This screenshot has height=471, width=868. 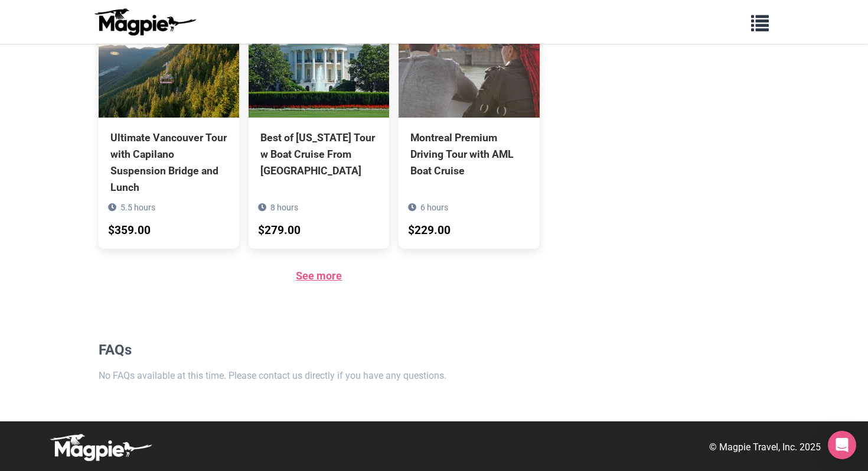 I want to click on div: Ultimate Vancouver Tour with Capilano Suspension Bridge and Lunch, so click(x=169, y=162).